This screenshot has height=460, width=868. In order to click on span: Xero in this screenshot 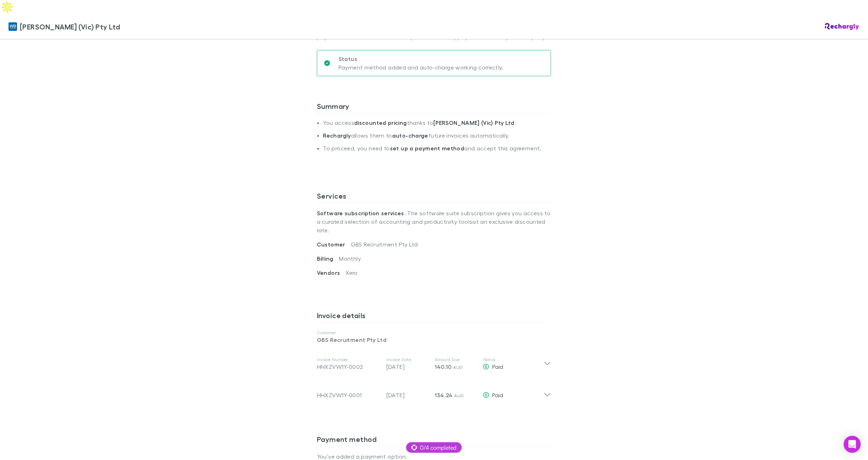, I will do `click(352, 272)`.